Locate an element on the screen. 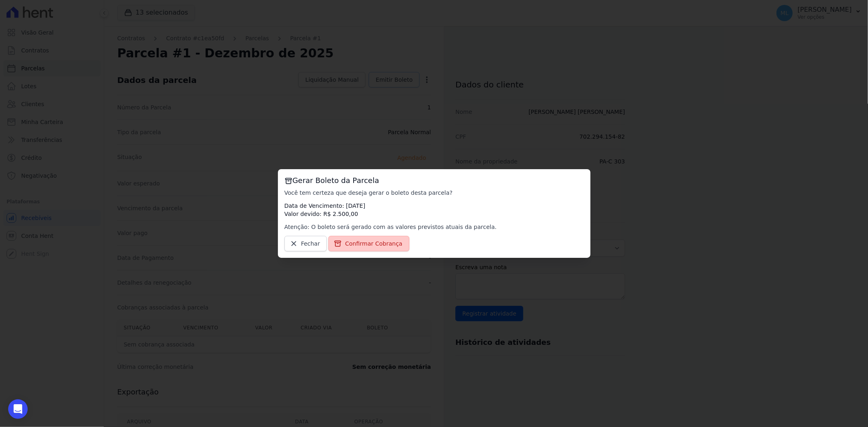  a: Confirmar Cobrança is located at coordinates (369, 244).